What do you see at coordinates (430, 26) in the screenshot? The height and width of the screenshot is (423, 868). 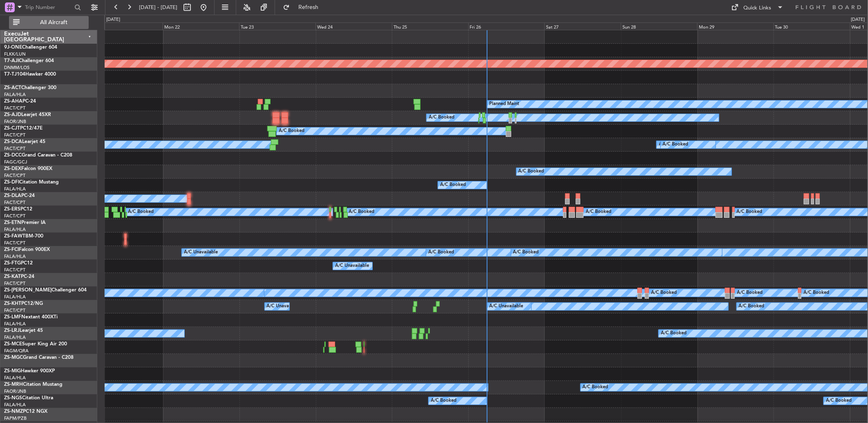 I see `div: Thu 25` at bounding box center [430, 26].